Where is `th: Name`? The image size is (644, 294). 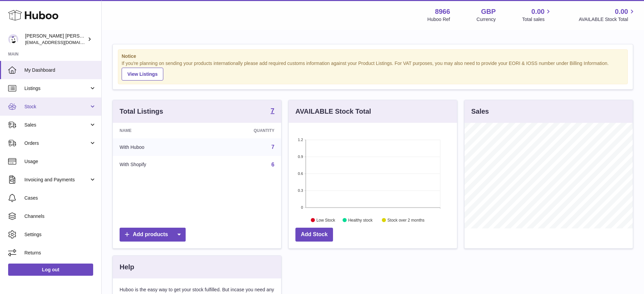 th: Name is located at coordinates (159, 130).